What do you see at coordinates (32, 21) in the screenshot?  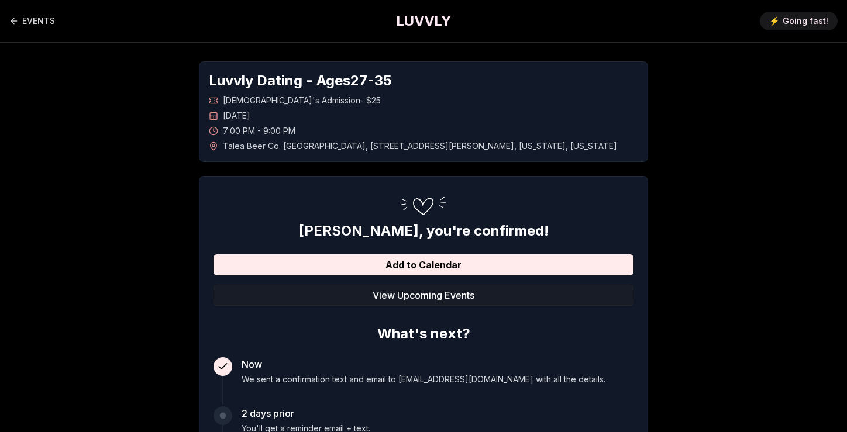 I see `a: Back to events` at bounding box center [32, 21].